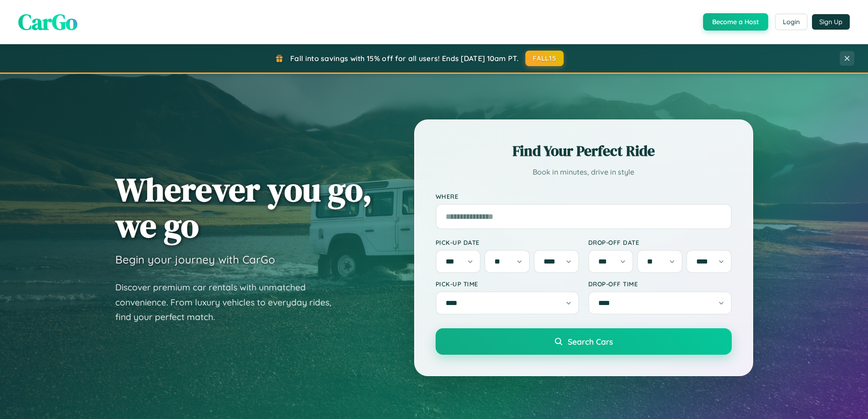  Describe the element at coordinates (791, 22) in the screenshot. I see `button: Login` at that location.